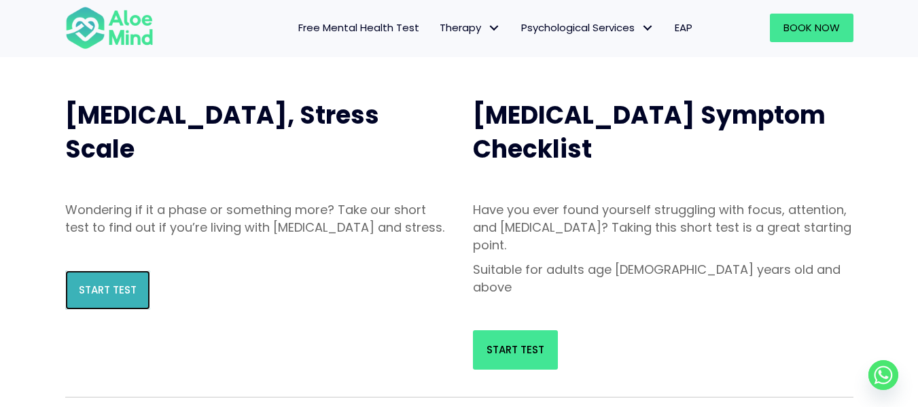  Describe the element at coordinates (437, 28) in the screenshot. I see `nav: Menu` at that location.